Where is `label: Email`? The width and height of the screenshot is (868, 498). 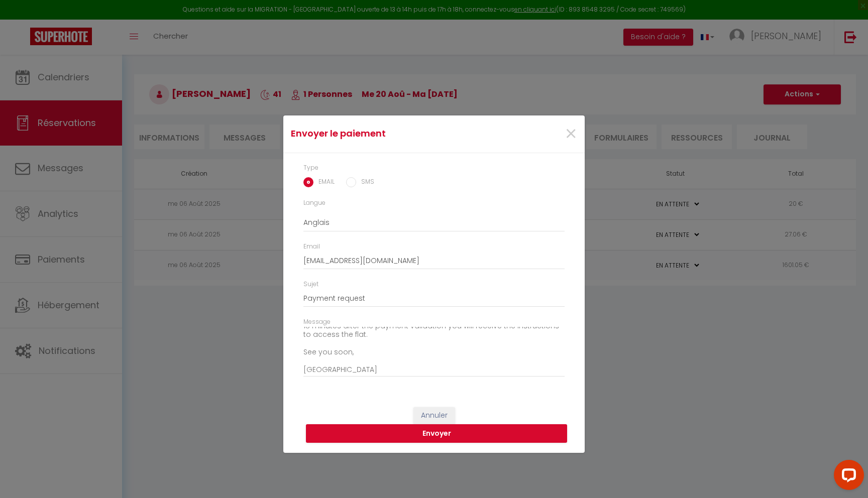 label: Email is located at coordinates (311, 246).